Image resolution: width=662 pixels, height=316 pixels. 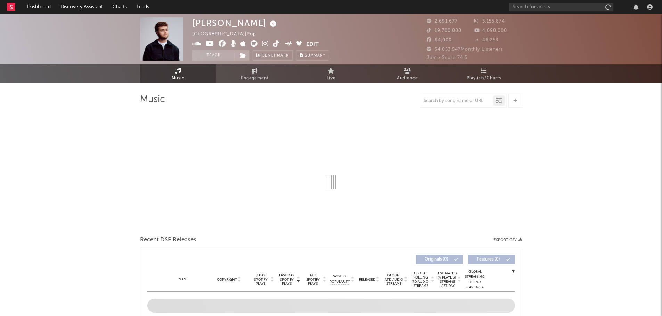 What do you see at coordinates (507, 240) in the screenshot?
I see `button: Export CSV` at bounding box center [507, 240].